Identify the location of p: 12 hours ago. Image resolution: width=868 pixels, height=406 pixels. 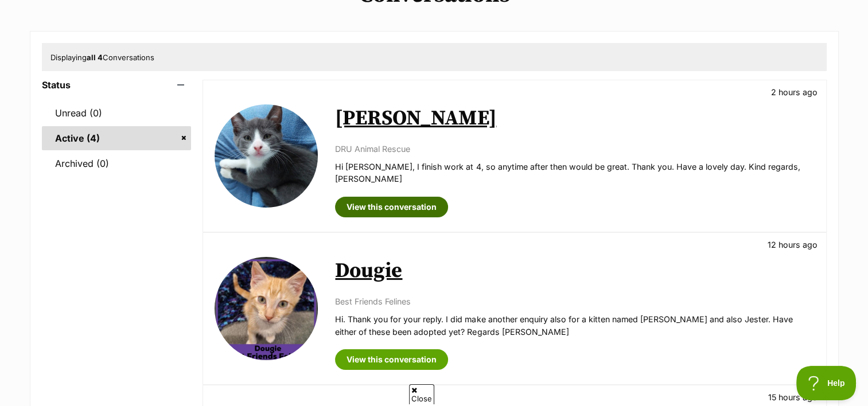
(792, 244).